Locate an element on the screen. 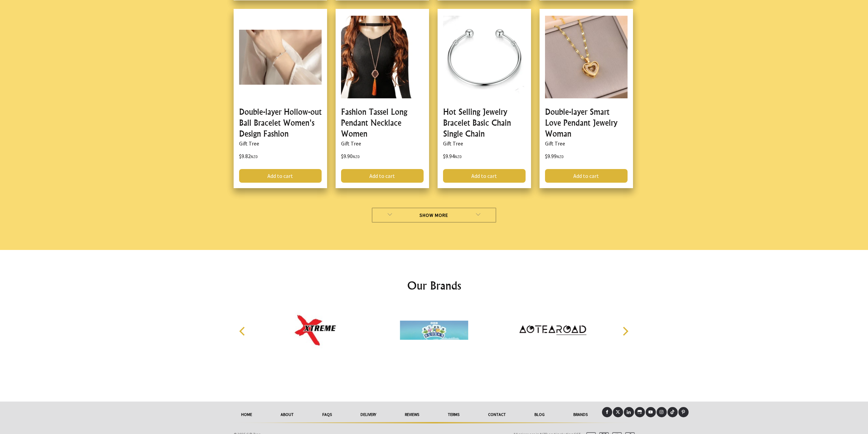  a: Terms is located at coordinates (454, 414).